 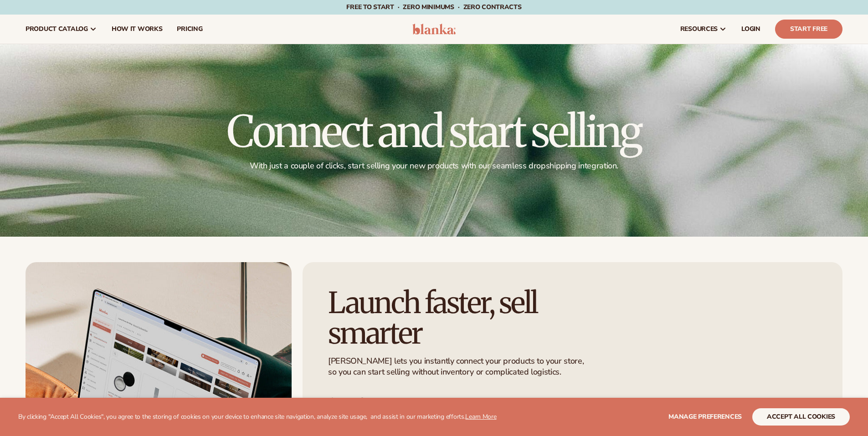 What do you see at coordinates (434, 7) in the screenshot?
I see `span: Free to start · ZERO minimums · ZERO contracts` at bounding box center [434, 7].